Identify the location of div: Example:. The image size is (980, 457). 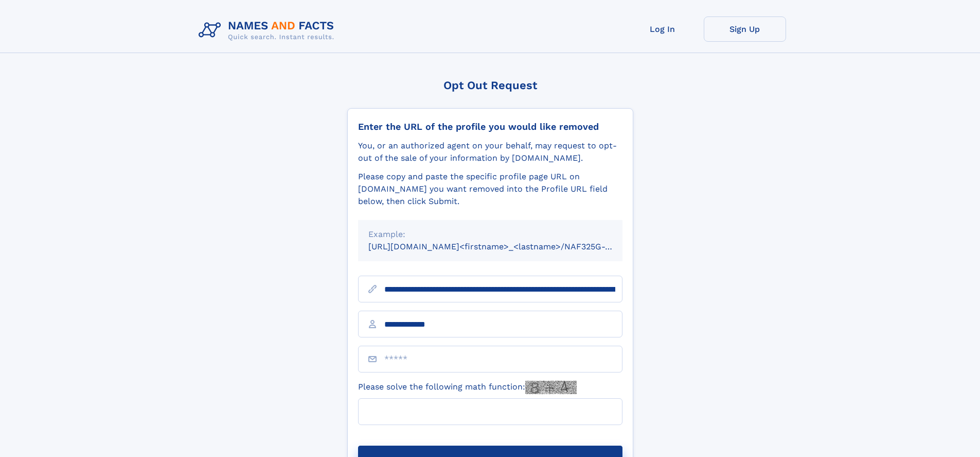
(490, 234).